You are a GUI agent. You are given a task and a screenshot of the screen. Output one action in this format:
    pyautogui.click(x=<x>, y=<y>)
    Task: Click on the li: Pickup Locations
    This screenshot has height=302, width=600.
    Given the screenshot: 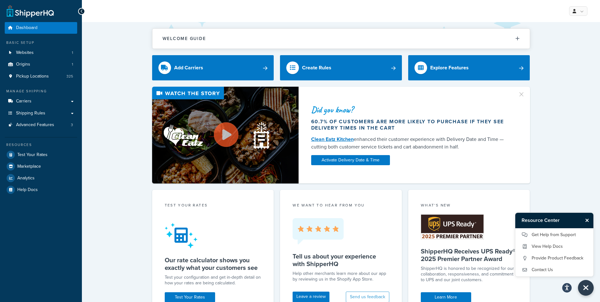 What is the action you would take?
    pyautogui.click(x=41, y=76)
    